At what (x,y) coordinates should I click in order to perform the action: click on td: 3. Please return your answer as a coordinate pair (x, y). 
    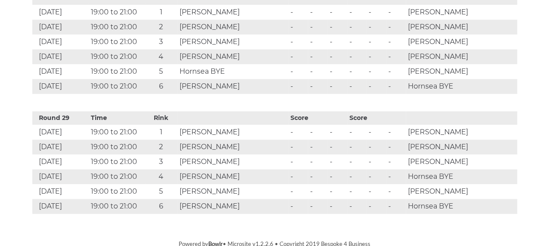
    Looking at the image, I should click on (161, 162).